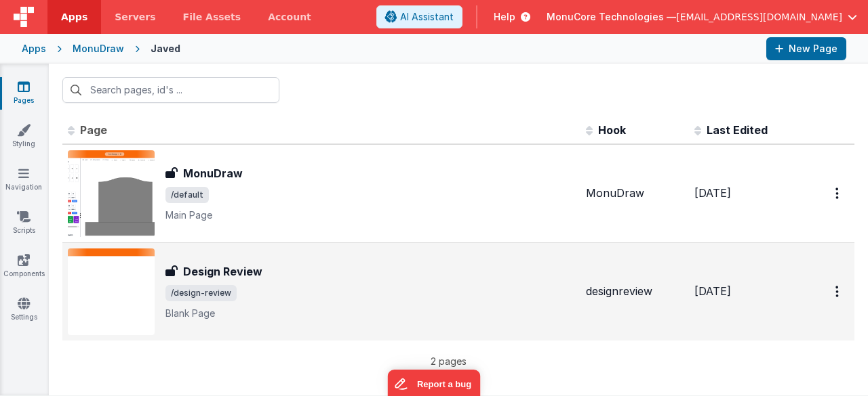  What do you see at coordinates (612, 130) in the screenshot?
I see `span: Hook` at bounding box center [612, 130].